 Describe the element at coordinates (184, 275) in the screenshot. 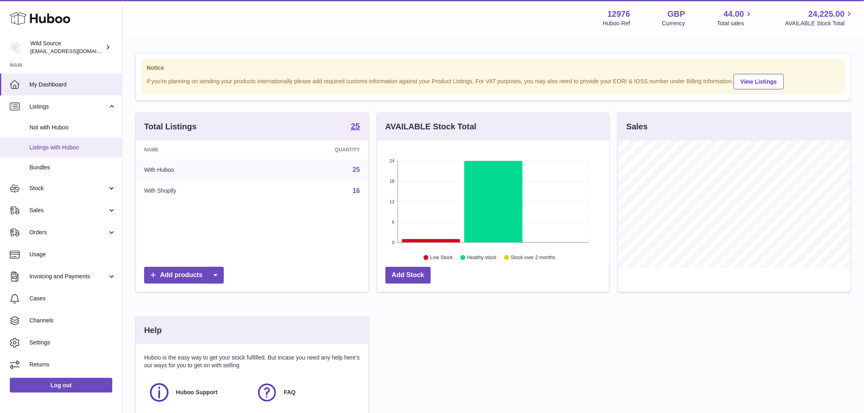

I see `a: Add products` at that location.